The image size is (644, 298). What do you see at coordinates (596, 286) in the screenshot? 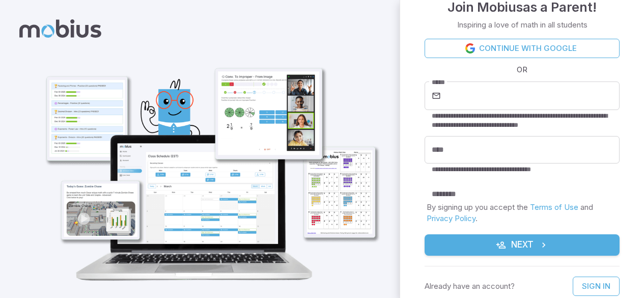
I see `a: Sign In` at bounding box center [596, 286].